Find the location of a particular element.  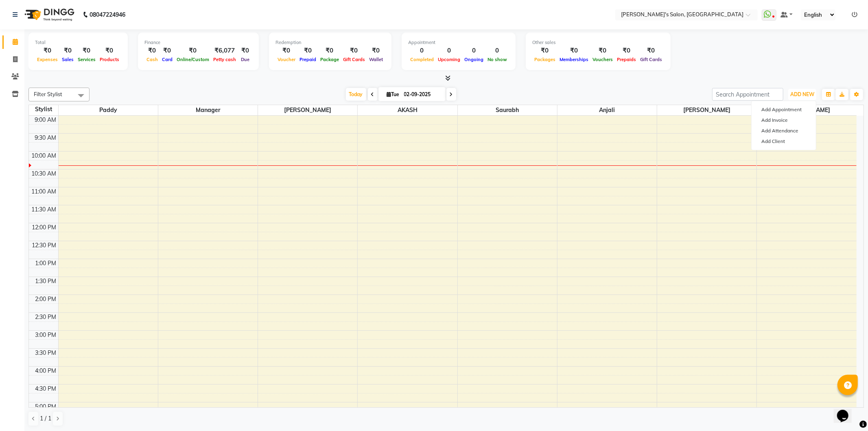

span: Manager is located at coordinates (208, 110).